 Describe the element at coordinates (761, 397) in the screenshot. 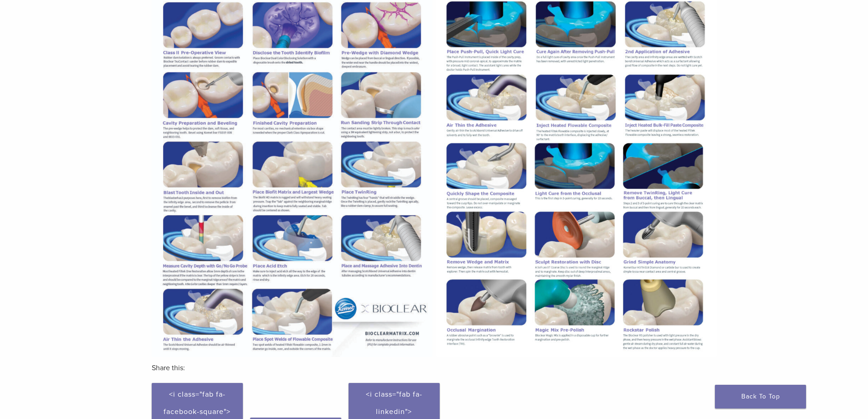

I see `a: Back To Top` at that location.